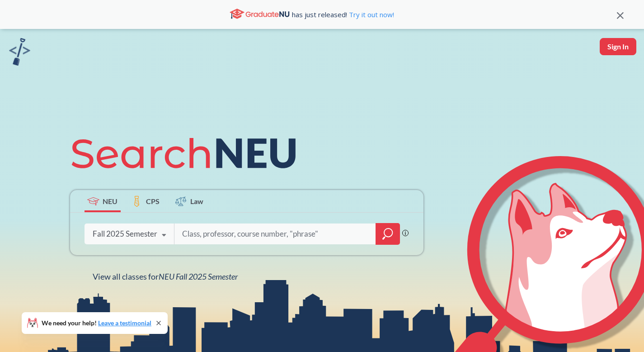 The image size is (644, 352). What do you see at coordinates (19, 51) in the screenshot?
I see `img: sandbox logo` at bounding box center [19, 51].